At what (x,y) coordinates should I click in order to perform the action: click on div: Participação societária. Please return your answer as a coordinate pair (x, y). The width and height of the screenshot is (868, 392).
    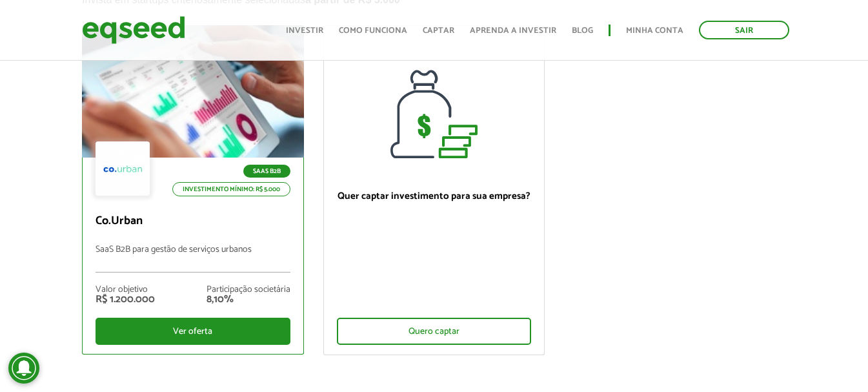
    Looking at the image, I should click on (249, 290).